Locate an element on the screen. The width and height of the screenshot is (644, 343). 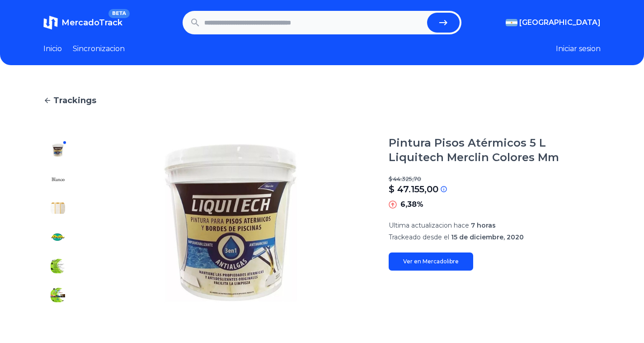
a: MercadoTrackBETA is located at coordinates (83, 23).